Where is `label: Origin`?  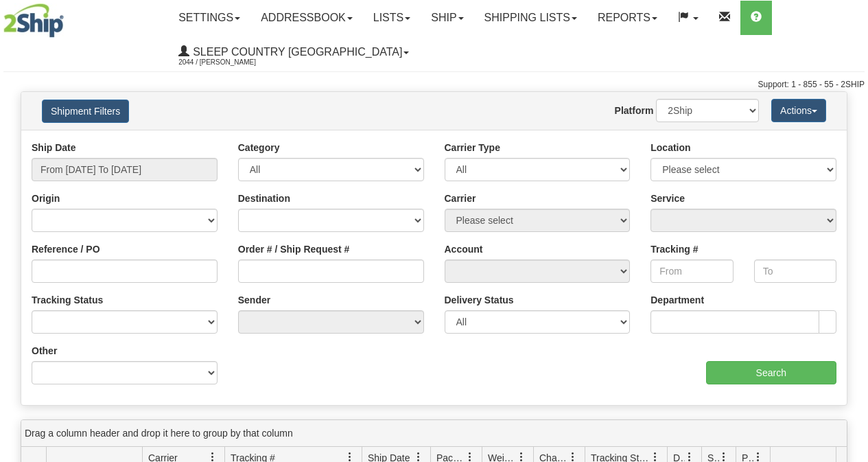
label: Origin is located at coordinates (45, 198).